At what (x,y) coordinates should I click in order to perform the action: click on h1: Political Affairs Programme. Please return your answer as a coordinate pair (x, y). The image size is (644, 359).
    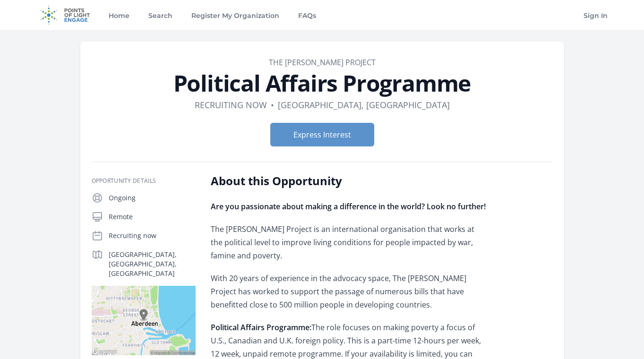
    Looking at the image, I should click on (322, 83).